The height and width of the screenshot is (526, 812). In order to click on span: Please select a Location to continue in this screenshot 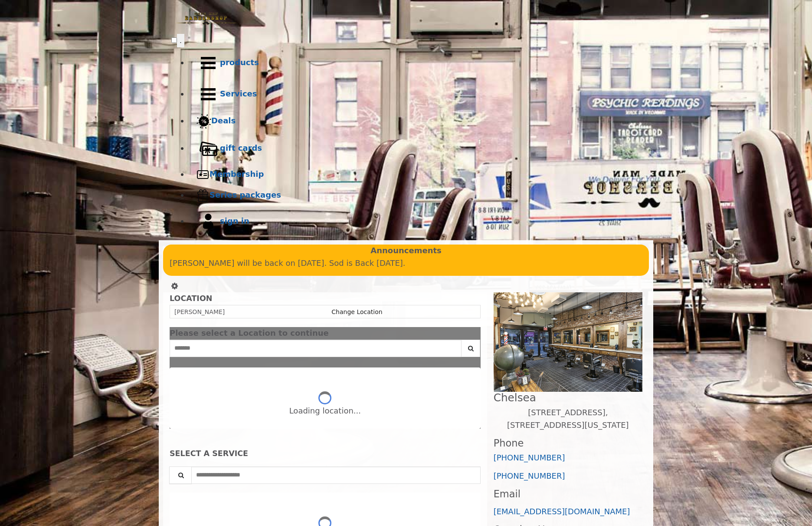, I will do `click(249, 332)`.